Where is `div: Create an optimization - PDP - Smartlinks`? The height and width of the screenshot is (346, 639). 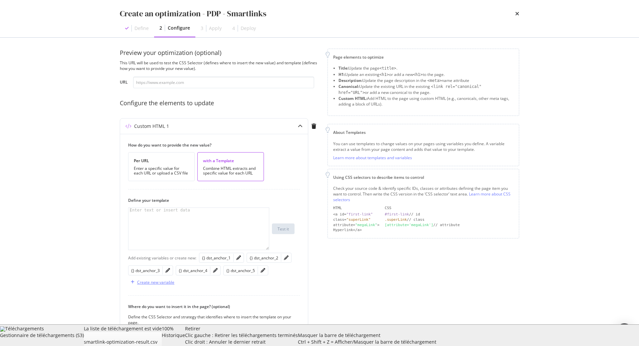 div: Create an optimization - PDP - Smartlinks is located at coordinates (193, 14).